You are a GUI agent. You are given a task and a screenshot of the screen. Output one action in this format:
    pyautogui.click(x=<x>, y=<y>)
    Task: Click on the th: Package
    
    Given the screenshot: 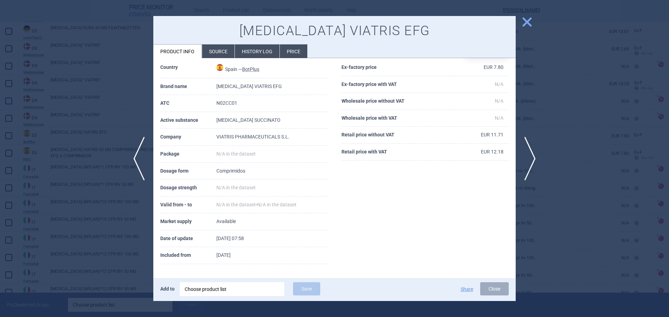 What is the action you would take?
    pyautogui.click(x=188, y=154)
    